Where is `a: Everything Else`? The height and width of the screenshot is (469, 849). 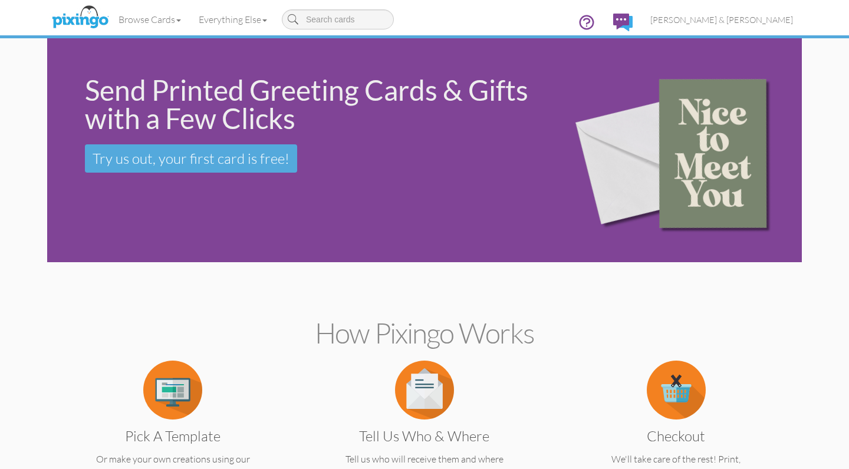
a: Everything Else is located at coordinates (233, 19).